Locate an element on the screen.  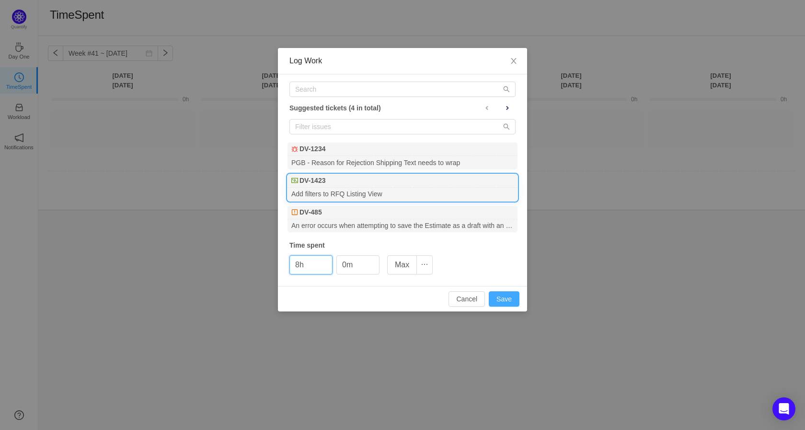
img: Bug - Client is located at coordinates (295, 149).